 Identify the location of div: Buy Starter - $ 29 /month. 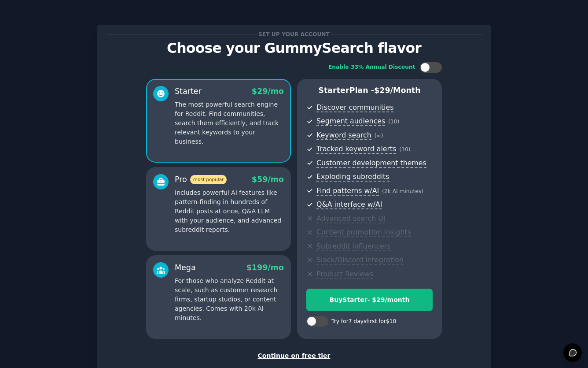
(369, 300).